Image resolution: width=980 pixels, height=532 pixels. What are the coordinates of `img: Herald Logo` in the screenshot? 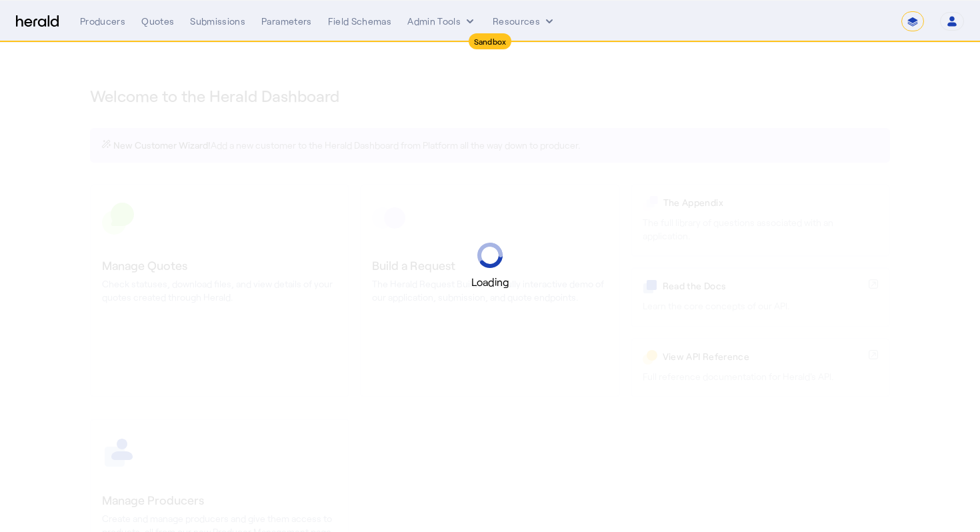 It's located at (37, 21).